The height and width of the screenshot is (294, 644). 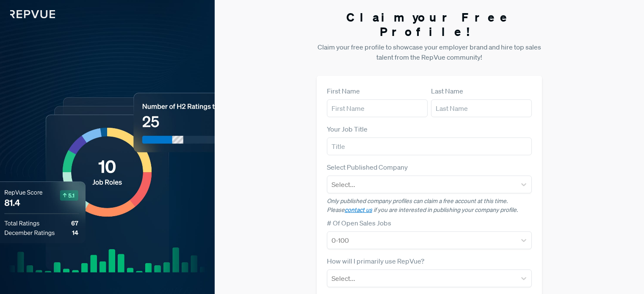 I want to click on a: contact us, so click(x=359, y=210).